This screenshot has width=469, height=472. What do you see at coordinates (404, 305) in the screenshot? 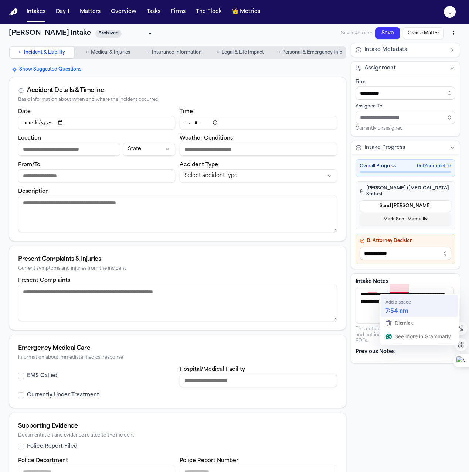
I see `textarea: To enrich screen reader interactions, please activate Accessibility in Grammarly extension settings` at bounding box center [404, 305].